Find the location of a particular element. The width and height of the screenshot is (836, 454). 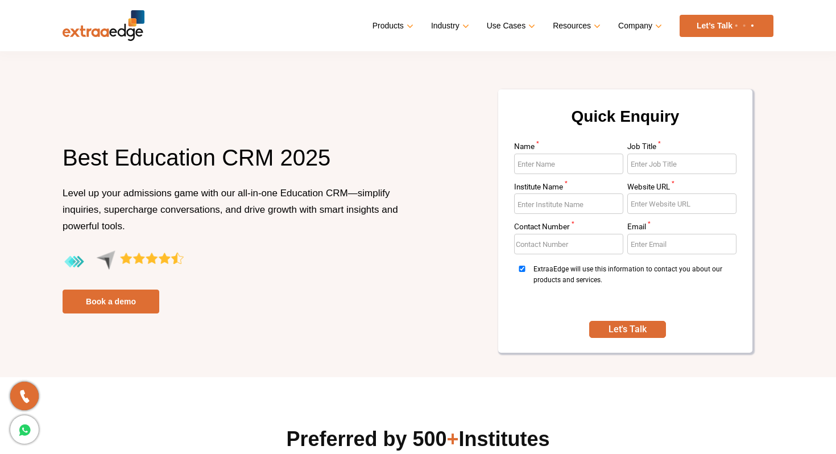

a: Let’s Talk is located at coordinates (726, 26).